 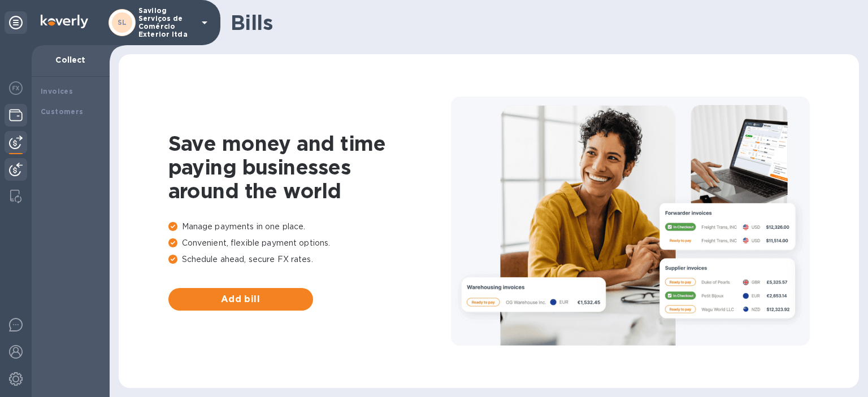 What do you see at coordinates (57, 91) in the screenshot?
I see `b: Invoices` at bounding box center [57, 91].